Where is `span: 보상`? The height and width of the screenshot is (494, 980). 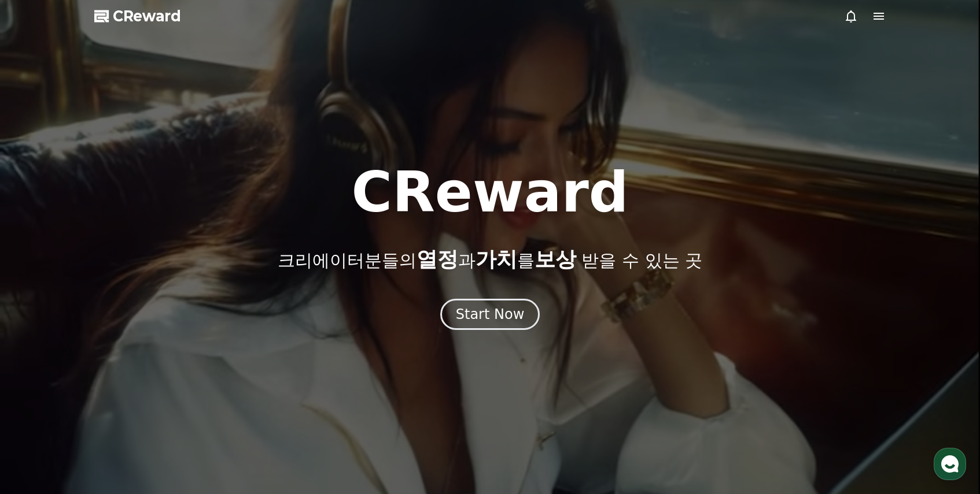
span: 보상 is located at coordinates (555, 259).